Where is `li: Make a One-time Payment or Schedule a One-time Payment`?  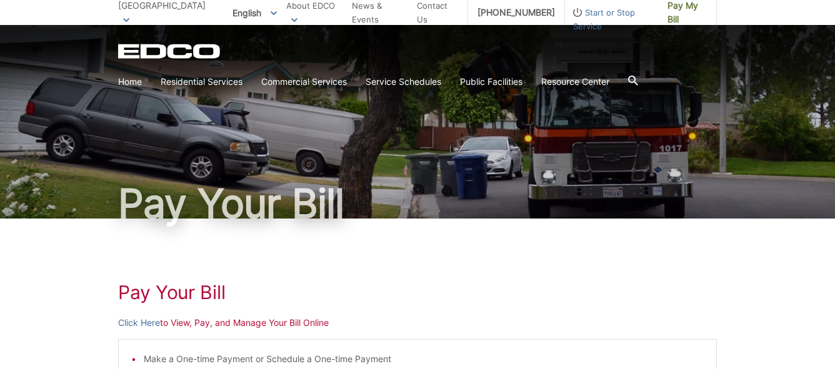 li: Make a One-time Payment or Schedule a One-time Payment is located at coordinates (424, 359).